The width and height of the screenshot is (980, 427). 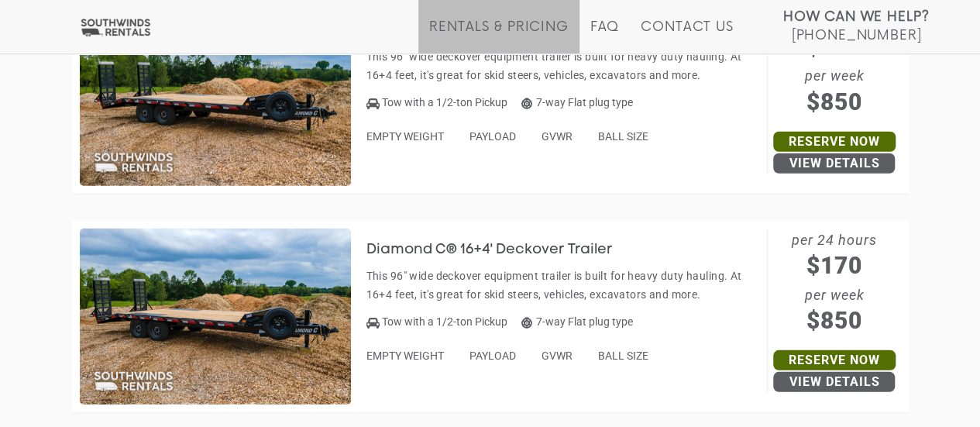 I want to click on strong: How Can We Help?, so click(x=856, y=17).